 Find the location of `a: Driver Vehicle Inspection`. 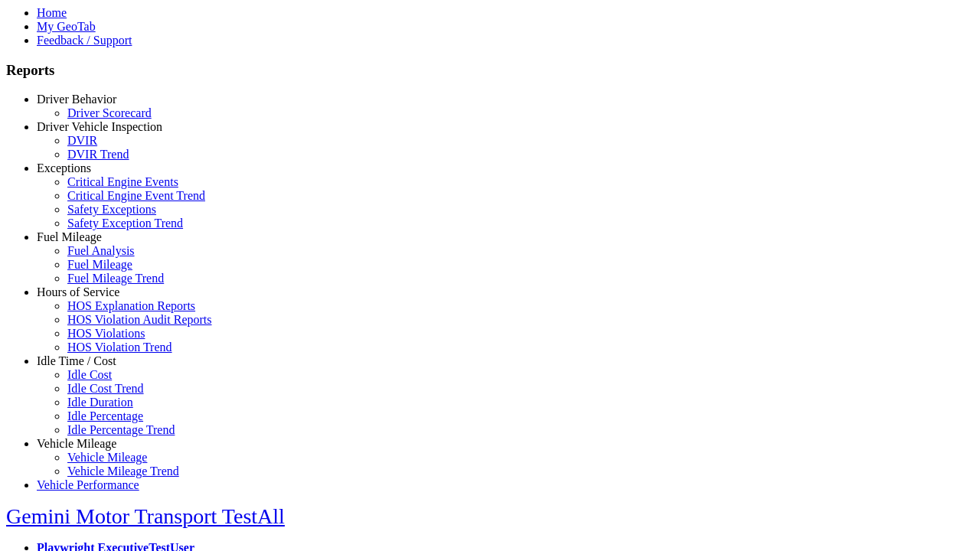

a: Driver Vehicle Inspection is located at coordinates (99, 126).